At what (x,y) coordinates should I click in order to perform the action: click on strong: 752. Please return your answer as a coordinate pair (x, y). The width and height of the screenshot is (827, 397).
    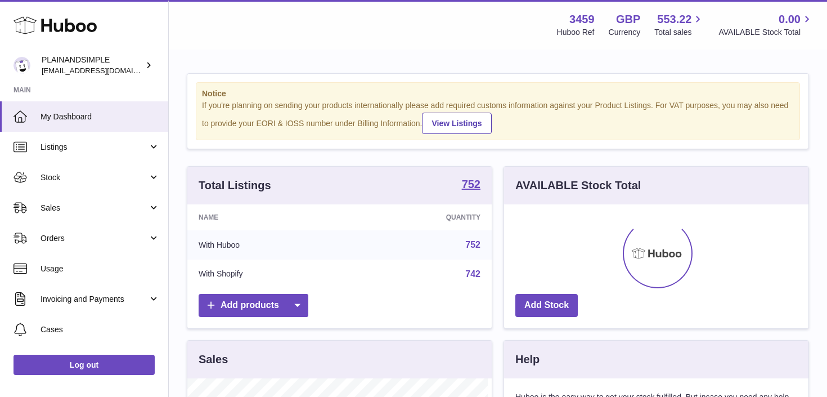
    Looking at the image, I should click on (471, 184).